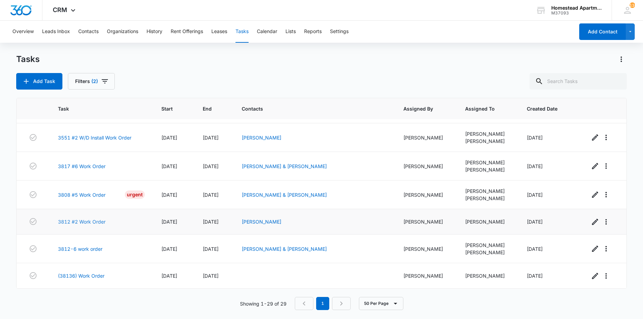 The image size is (643, 319). What do you see at coordinates (267, 32) in the screenshot?
I see `button: Calendar` at bounding box center [267, 32].